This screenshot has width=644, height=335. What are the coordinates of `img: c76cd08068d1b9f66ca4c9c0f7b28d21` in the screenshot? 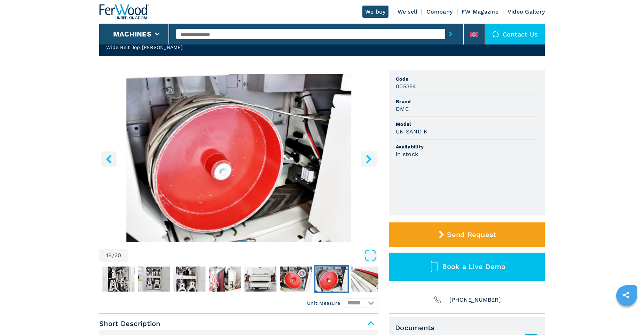 It's located at (296, 279).